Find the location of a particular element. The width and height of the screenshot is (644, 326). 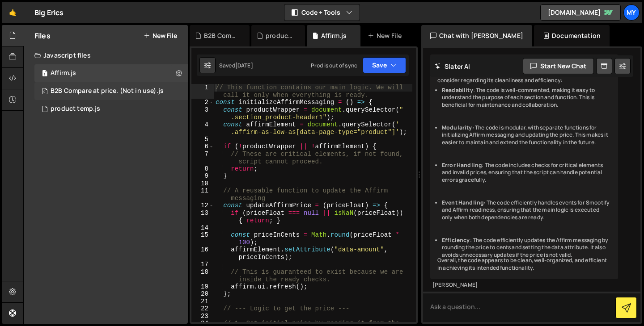

div: Big Erics is located at coordinates (49, 12).